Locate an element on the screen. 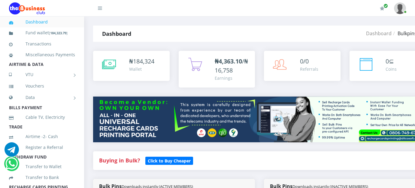 The height and width of the screenshot is (188, 415). span: 0/0 is located at coordinates (304, 61).